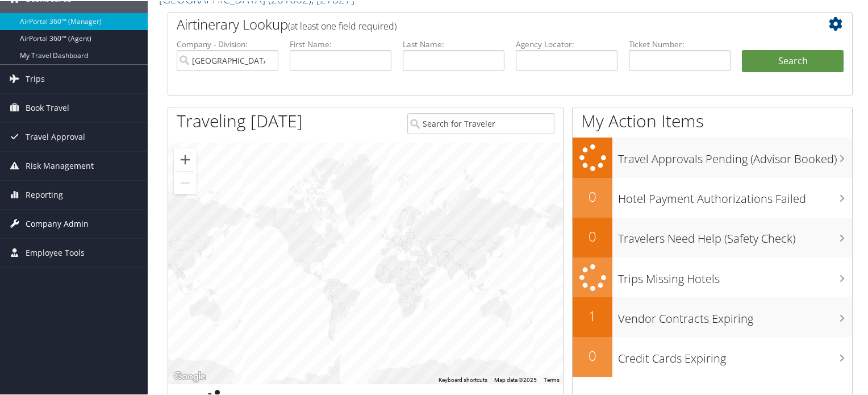  I want to click on span: (at least one field required), so click(342, 25).